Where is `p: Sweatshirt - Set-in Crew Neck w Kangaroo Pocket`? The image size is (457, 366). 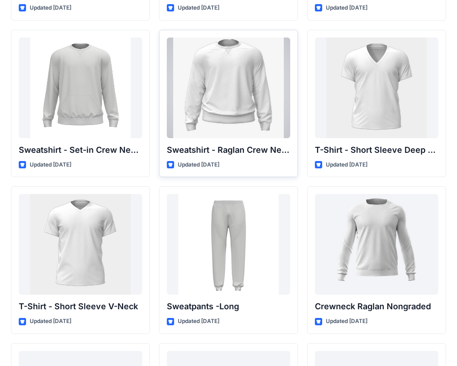
p: Sweatshirt - Set-in Crew Neck w Kangaroo Pocket is located at coordinates (80, 150).